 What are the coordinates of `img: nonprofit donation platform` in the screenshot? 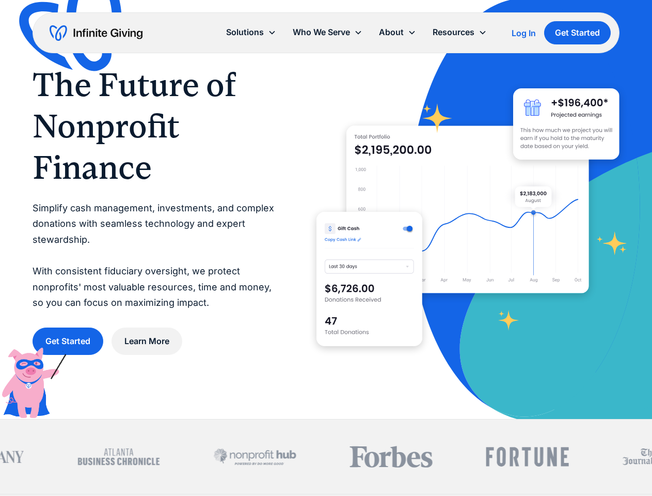 It's located at (468, 209).